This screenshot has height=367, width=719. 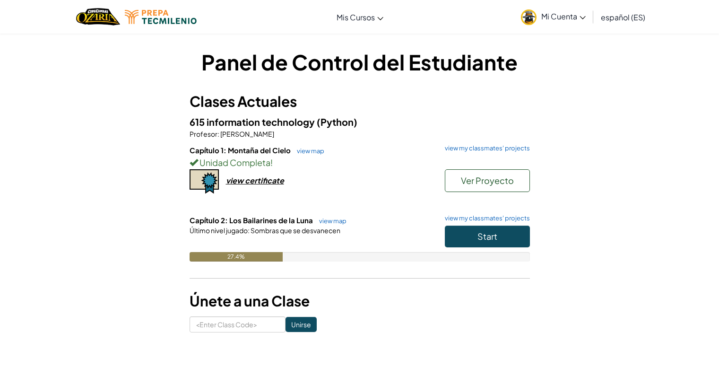 What do you see at coordinates (623, 17) in the screenshot?
I see `span: español (ES)` at bounding box center [623, 17].